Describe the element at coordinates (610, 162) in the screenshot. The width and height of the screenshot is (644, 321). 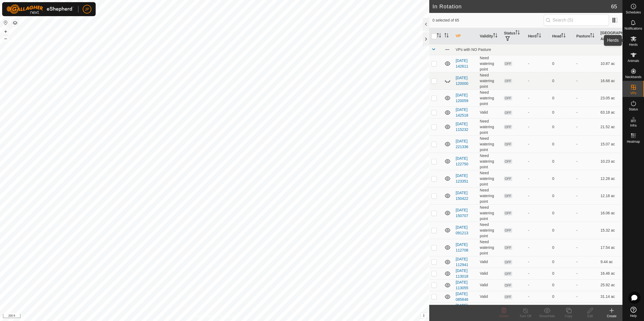
I see `td: 10.23 ac` at that location.